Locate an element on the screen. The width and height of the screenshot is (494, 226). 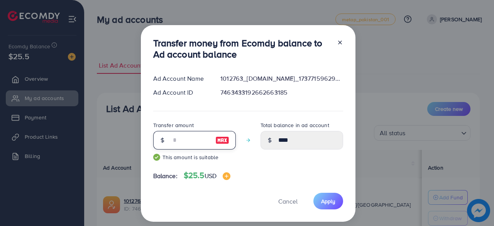
button: Apply is located at coordinates (328, 201).